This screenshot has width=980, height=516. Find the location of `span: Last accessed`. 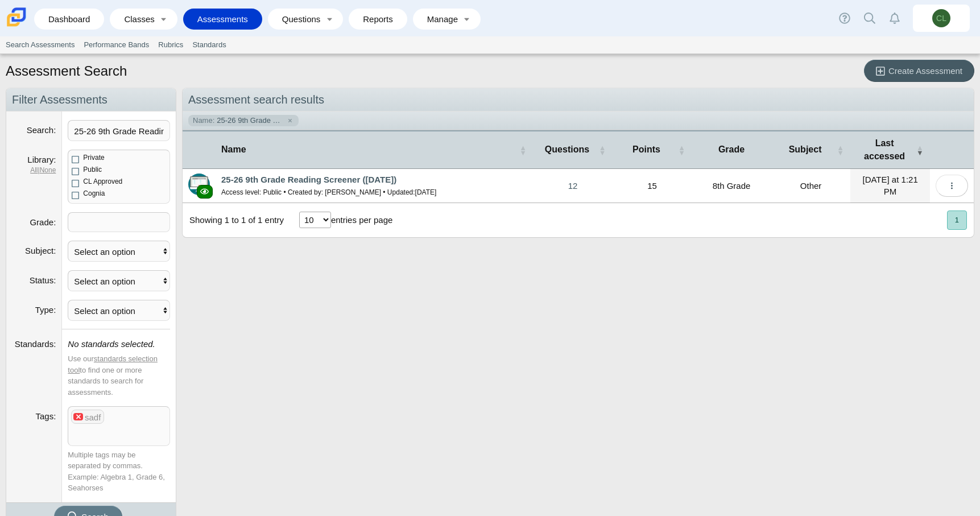

span: Last accessed is located at coordinates (885, 149).